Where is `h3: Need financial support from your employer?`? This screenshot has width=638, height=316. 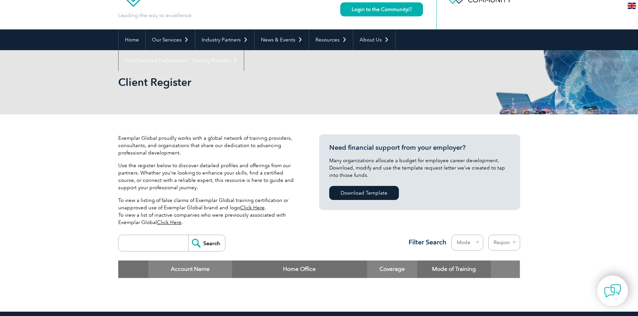 h3: Need financial support from your employer? is located at coordinates (419, 148).